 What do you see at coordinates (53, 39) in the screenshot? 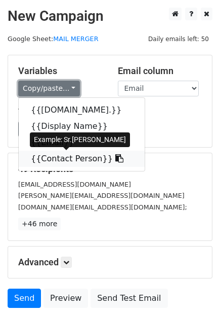
I see `small: Google Sheet:` at bounding box center [53, 39].